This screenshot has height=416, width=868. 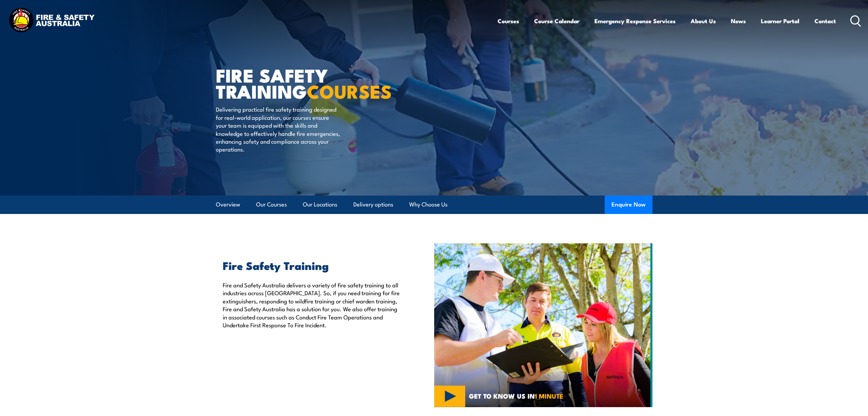 I want to click on span: GET TO KNOW US IN, so click(x=516, y=395).